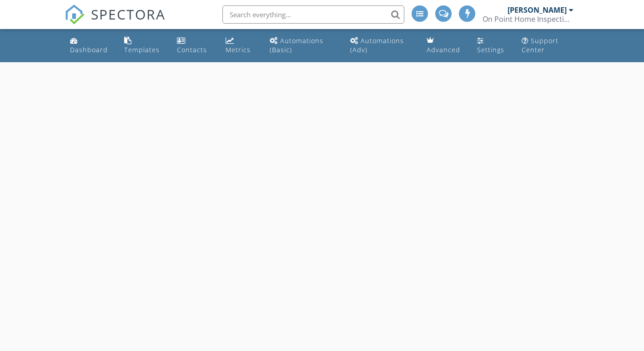  What do you see at coordinates (90, 46) in the screenshot?
I see `a: Dashboard` at bounding box center [90, 46].